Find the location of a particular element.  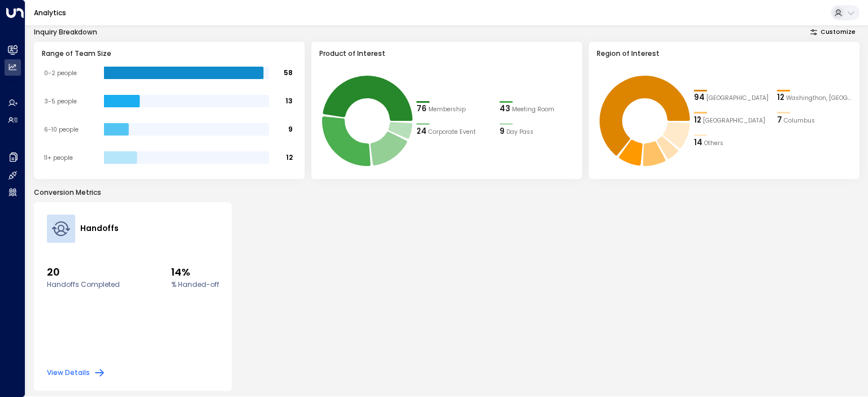

button: Customize is located at coordinates (833, 32).